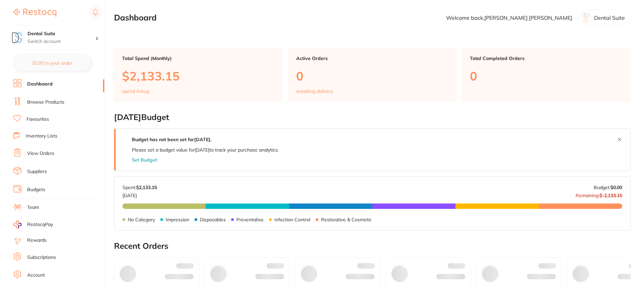 The image size is (644, 288). What do you see at coordinates (40, 225) in the screenshot?
I see `span: RestocqPay` at bounding box center [40, 225].